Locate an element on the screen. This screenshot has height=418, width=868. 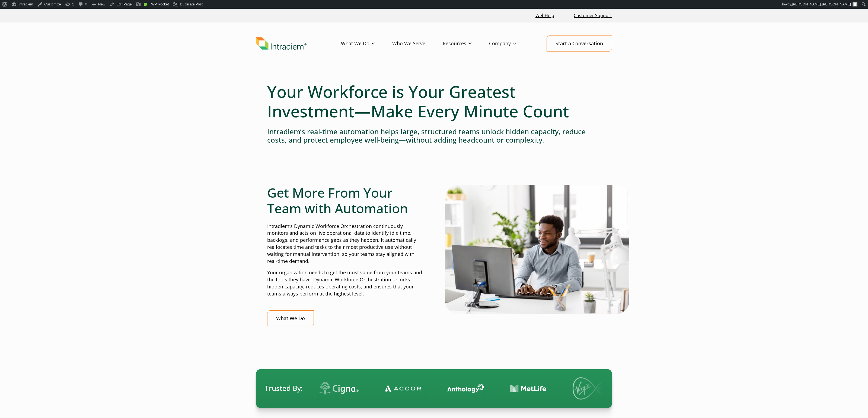
h2: Get More From Your Team with Automation is located at coordinates (345, 200).